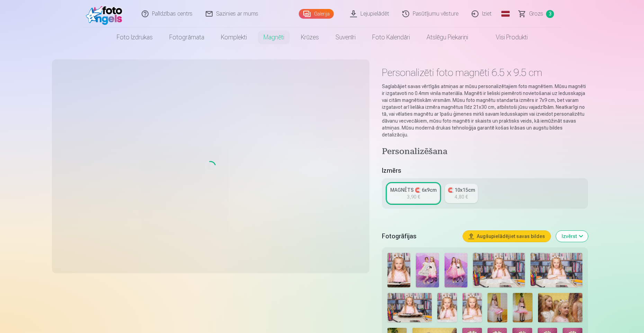 The height and width of the screenshot is (333, 644). Describe the element at coordinates (106, 14) in the screenshot. I see `img: /fa1` at that location.